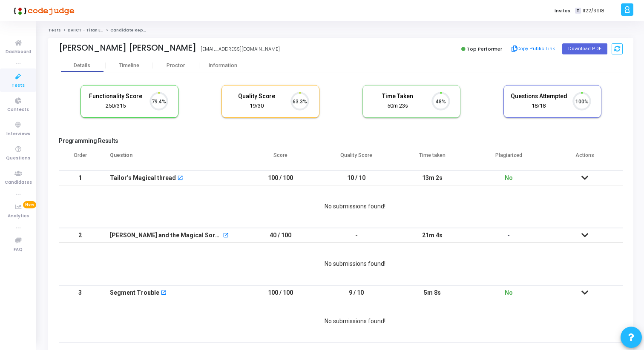 The width and height of the screenshot is (644, 350). Describe the element at coordinates (18, 110) in the screenshot. I see `span: Contests` at that location.